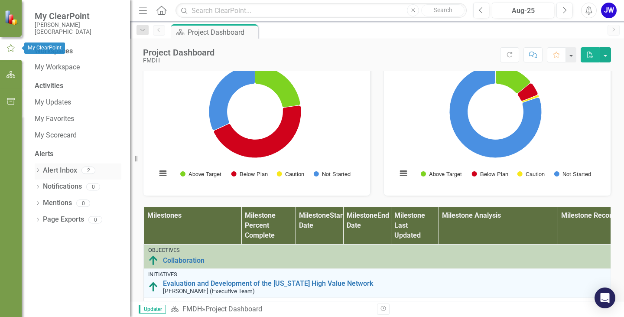 The image size is (624, 317). I want to click on path: Above Target, 17., so click(513, 79).